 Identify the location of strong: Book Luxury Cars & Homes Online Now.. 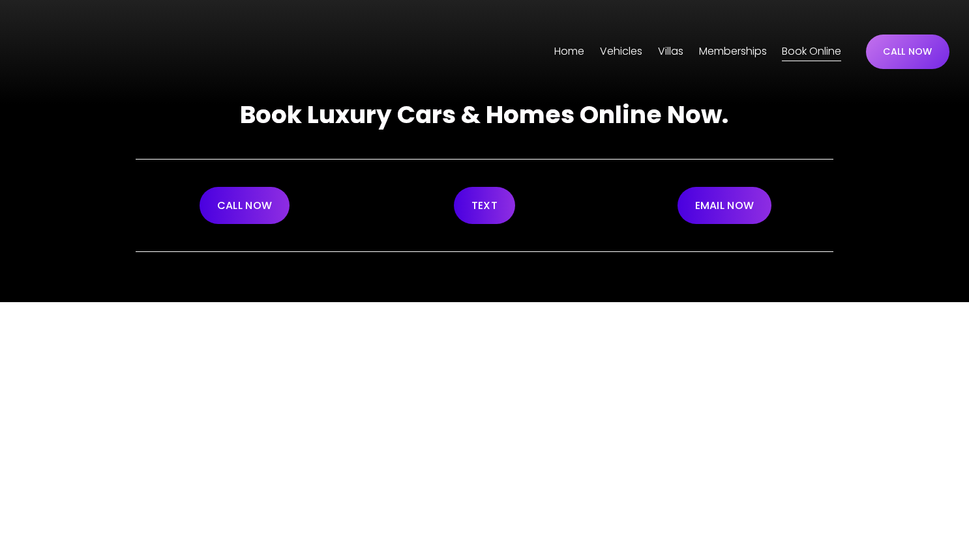
(484, 115).